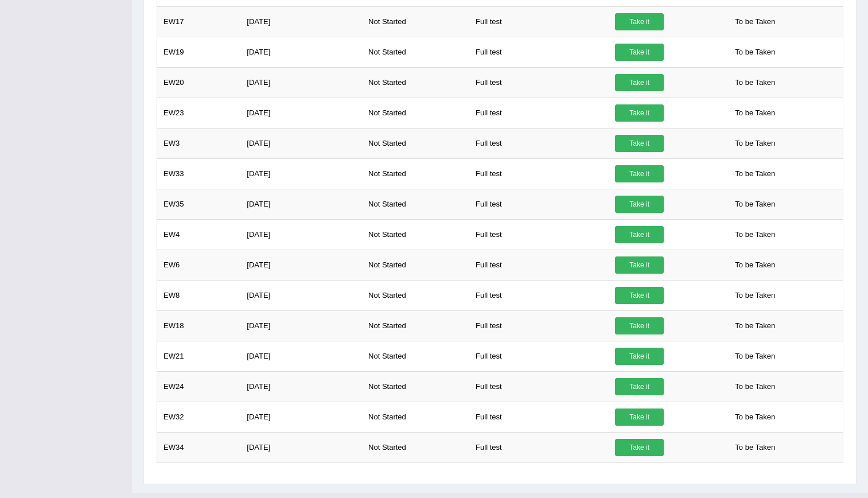 The image size is (868, 498). Describe the element at coordinates (199, 234) in the screenshot. I see `td: EW4` at that location.